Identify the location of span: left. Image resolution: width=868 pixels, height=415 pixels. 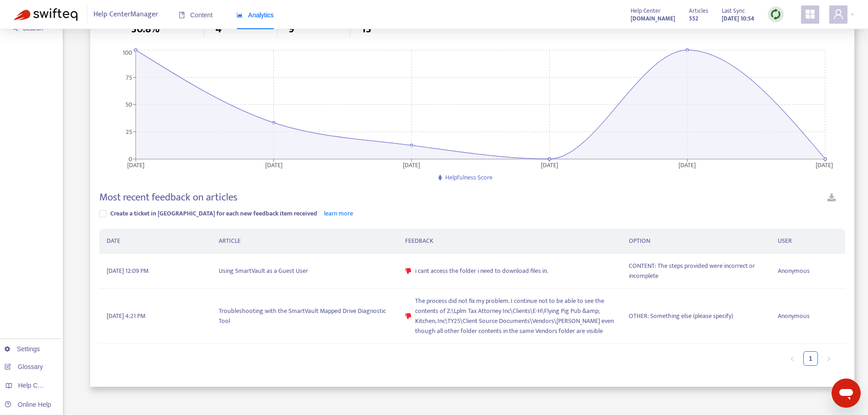
(793, 359).